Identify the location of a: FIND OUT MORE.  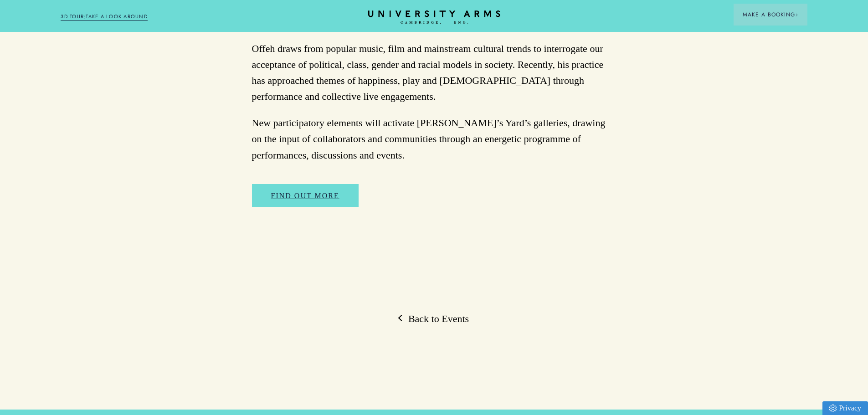
(305, 196).